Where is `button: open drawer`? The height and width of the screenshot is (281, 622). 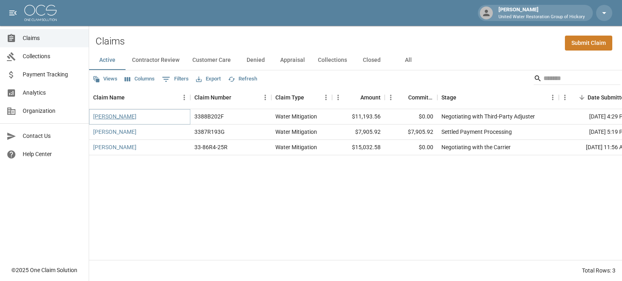 button: open drawer is located at coordinates (13, 13).